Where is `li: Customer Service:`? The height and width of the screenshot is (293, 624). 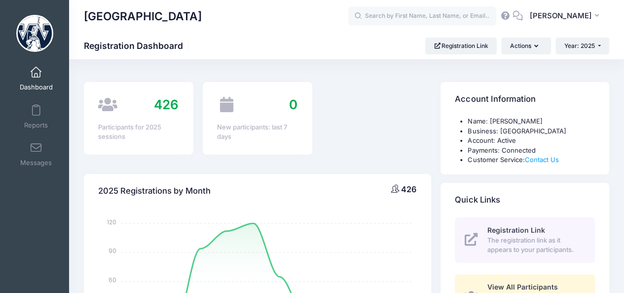 li: Customer Service: is located at coordinates (532, 160).